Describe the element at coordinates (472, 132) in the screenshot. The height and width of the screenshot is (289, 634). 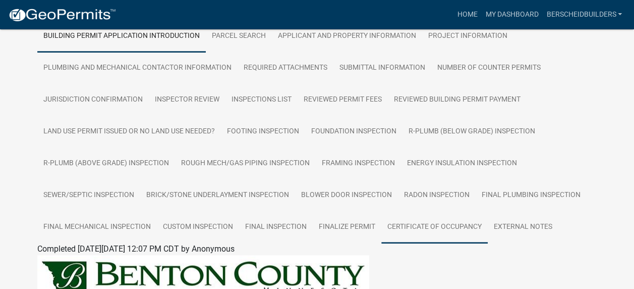
I see `a: R-Plumb (below grade) Inspection` at that location.